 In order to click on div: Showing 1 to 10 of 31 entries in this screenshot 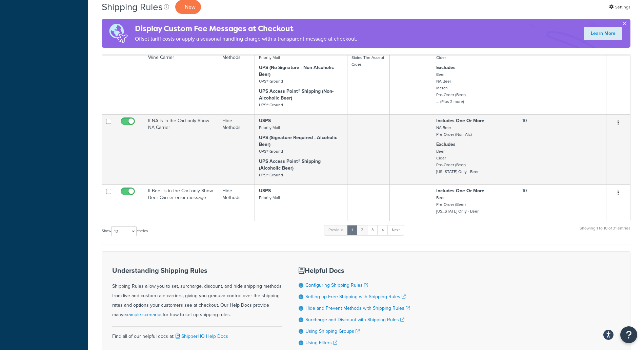, I will do `click(605, 231)`.